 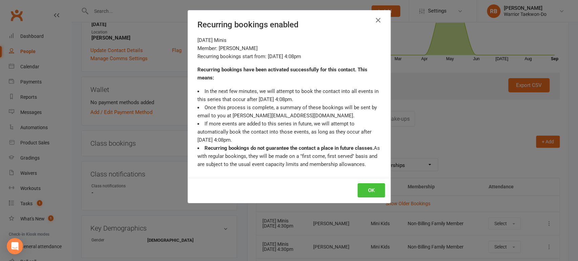 What do you see at coordinates (289, 96) in the screenshot?
I see `li: In the next few minutes, we will attempt to book the contact into all events in this series that ...` at bounding box center [289, 96].